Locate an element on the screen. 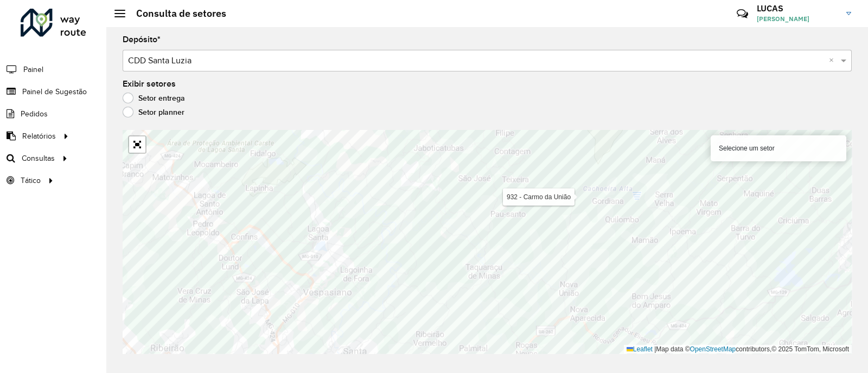 The width and height of the screenshot is (868, 373). h2: Consulta de setores is located at coordinates (176, 13).